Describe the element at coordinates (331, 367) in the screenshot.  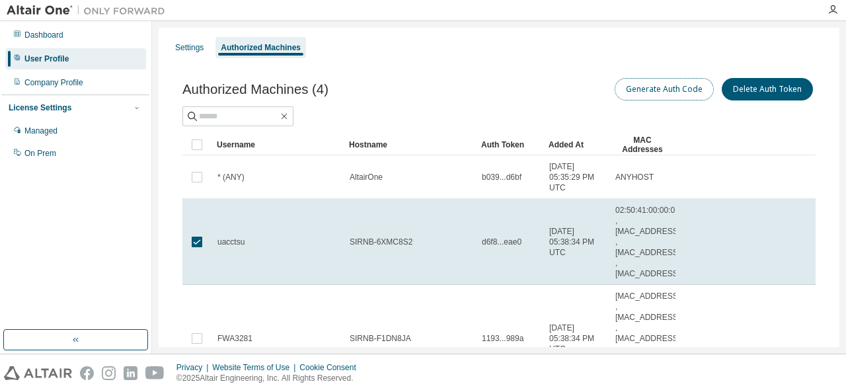
I see `div: Cookie Consent` at that location.